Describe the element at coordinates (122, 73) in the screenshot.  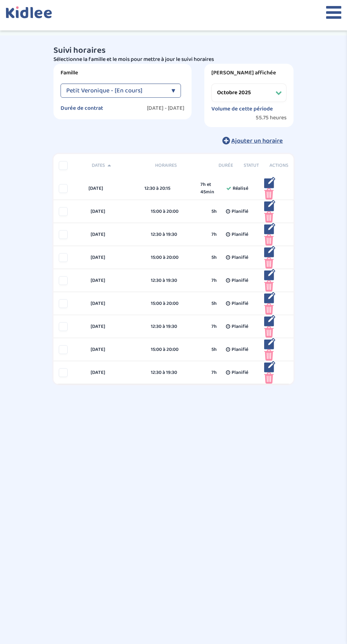
I see `label: Famille` at that location.